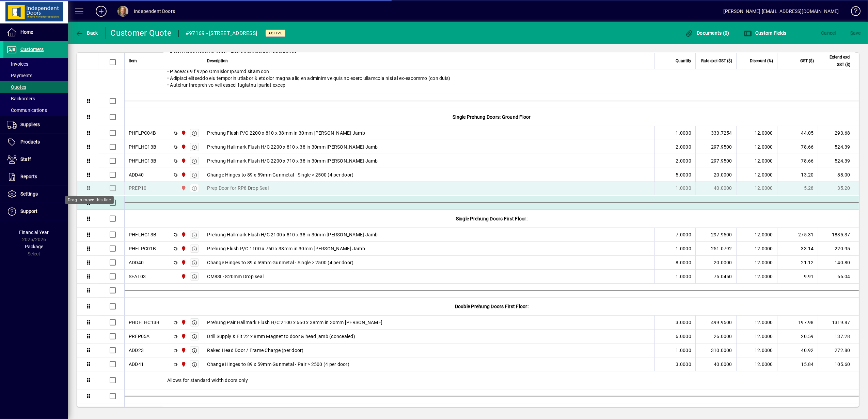  Describe the element at coordinates (853, 12) in the screenshot. I see `a: Knowledge Base` at that location.